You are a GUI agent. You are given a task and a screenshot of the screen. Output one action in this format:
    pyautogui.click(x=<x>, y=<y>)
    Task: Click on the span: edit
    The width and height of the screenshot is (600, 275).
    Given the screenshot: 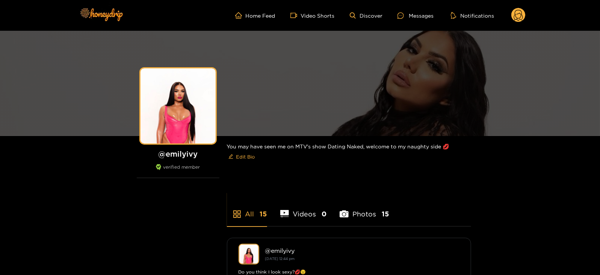 What is the action you would take?
    pyautogui.click(x=231, y=157)
    